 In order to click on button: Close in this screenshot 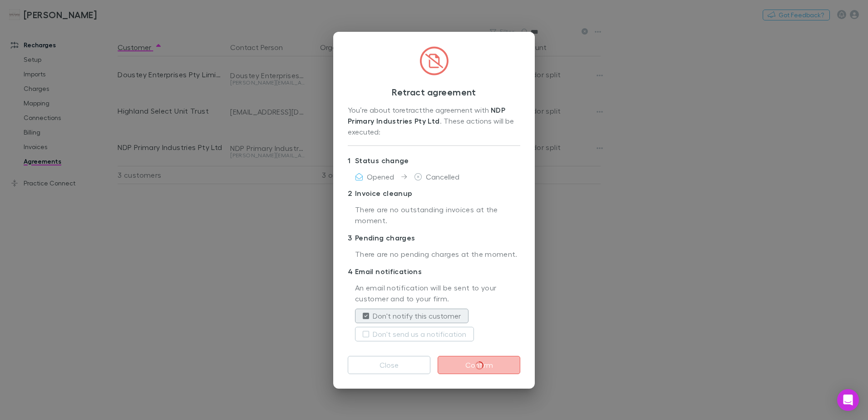, I will do `click(389, 365)`.